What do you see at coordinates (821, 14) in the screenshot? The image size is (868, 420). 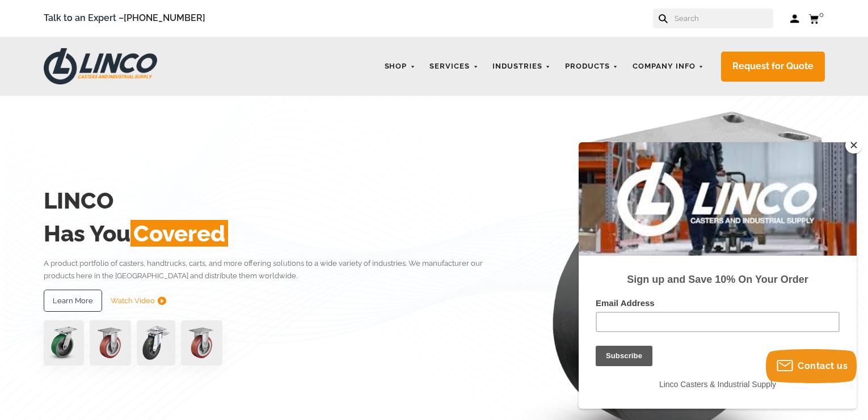 I see `span: 0` at bounding box center [821, 14].